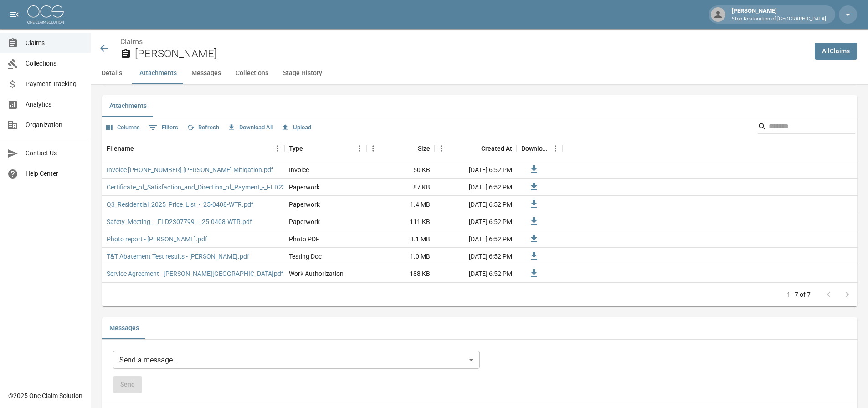 The width and height of the screenshot is (868, 408). I want to click on a: Claims, so click(131, 42).